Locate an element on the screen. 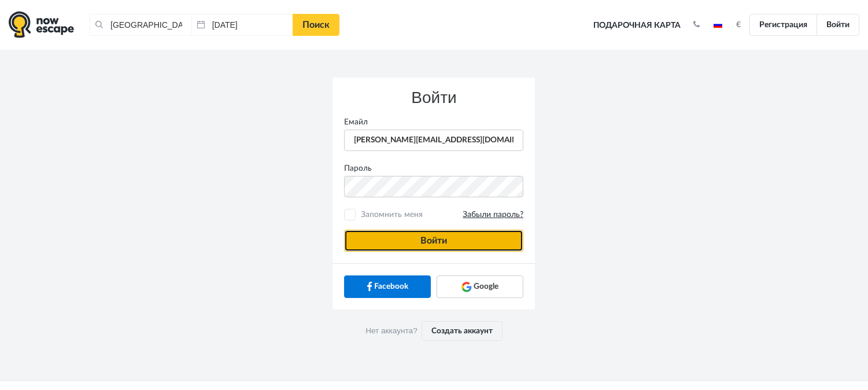  button: Войти is located at coordinates (434, 241).